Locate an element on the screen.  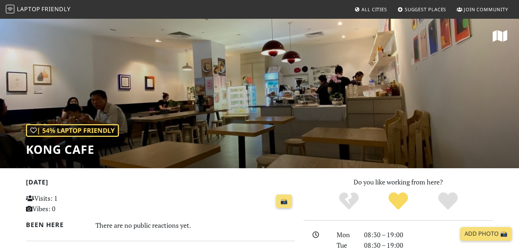
h1: KONG CAFE is located at coordinates (72, 149).